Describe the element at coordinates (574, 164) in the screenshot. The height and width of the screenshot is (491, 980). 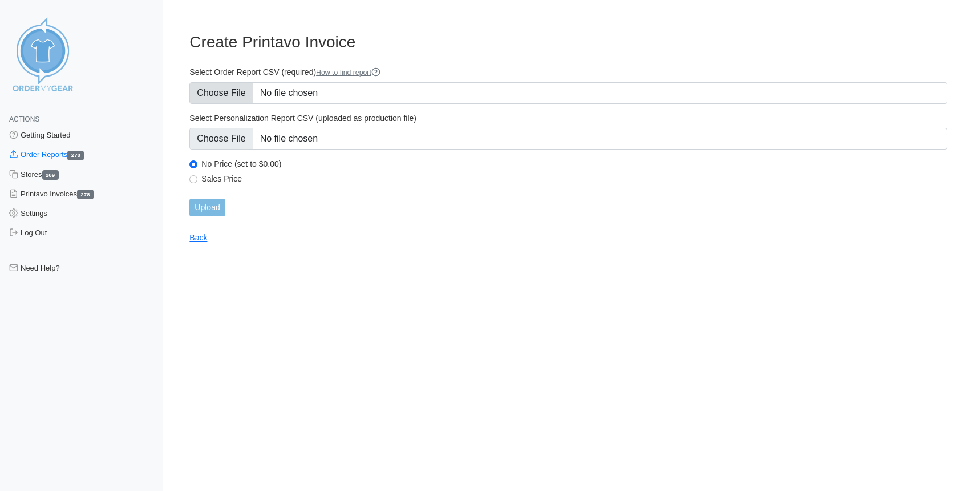
I see `label: No Price (set to $0.00)` at that location.